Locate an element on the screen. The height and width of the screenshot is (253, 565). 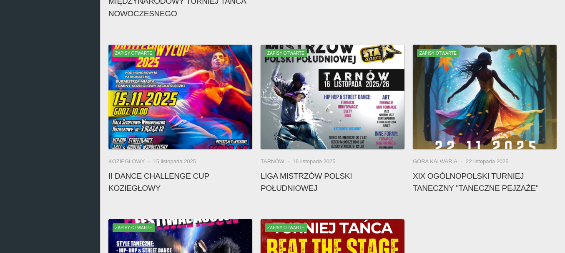
li: Góra Kalwaria is located at coordinates (439, 161).